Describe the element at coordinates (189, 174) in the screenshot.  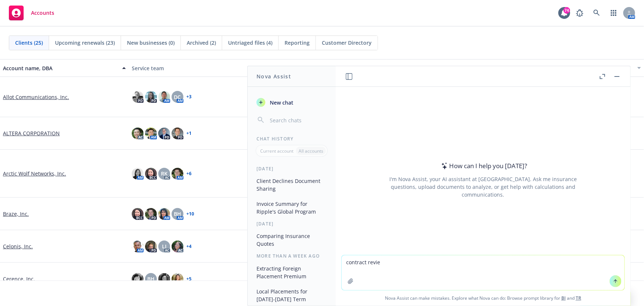
I see `a: + 6` at that location.